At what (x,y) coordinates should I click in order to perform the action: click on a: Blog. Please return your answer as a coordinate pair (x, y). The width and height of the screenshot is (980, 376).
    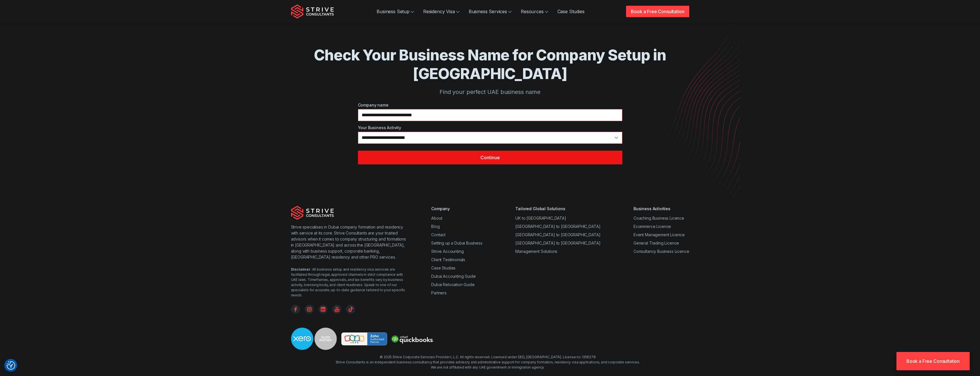
    Looking at the image, I should click on (435, 226).